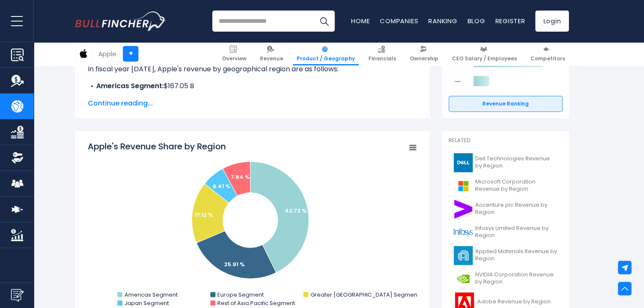  What do you see at coordinates (157, 146) in the screenshot?
I see `tspan: Apple's Revenue Share by Region` at bounding box center [157, 146].